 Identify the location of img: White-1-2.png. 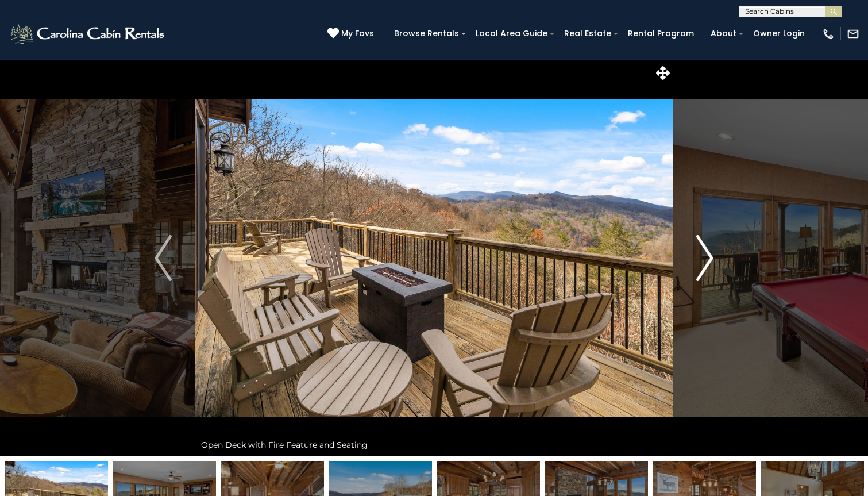
(88, 34).